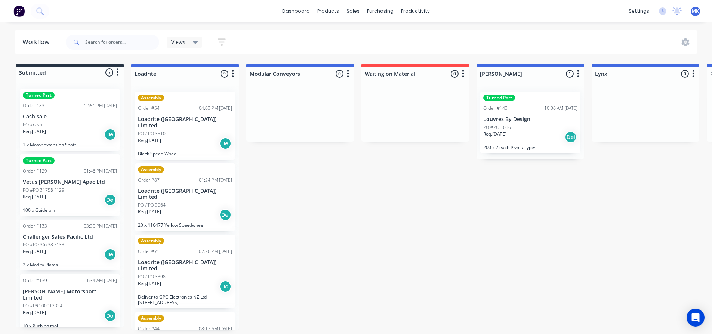 Image resolution: width=712 pixels, height=334 pixels. I want to click on input: Search for orders..., so click(122, 42).